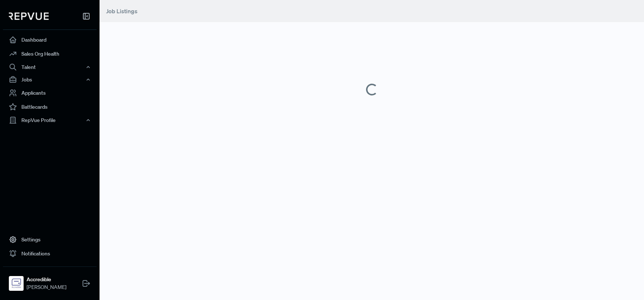 This screenshot has width=644, height=300. Describe the element at coordinates (50, 40) in the screenshot. I see `a: Dashboard` at that location.